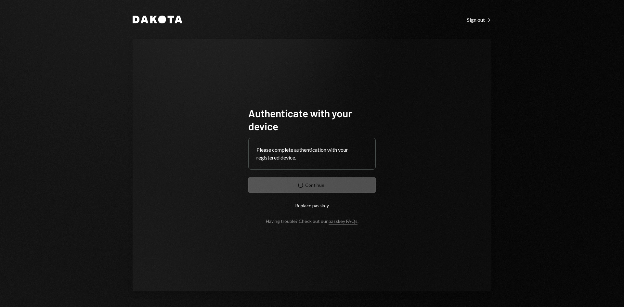  Describe the element at coordinates (312, 206) in the screenshot. I see `button: Replace passkey` at that location.